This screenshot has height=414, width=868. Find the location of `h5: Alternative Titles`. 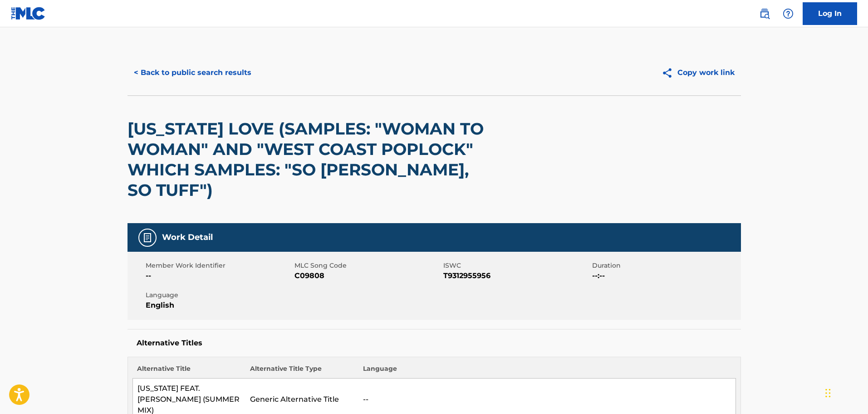

h5: Alternative Titles is located at coordinates (434, 343).